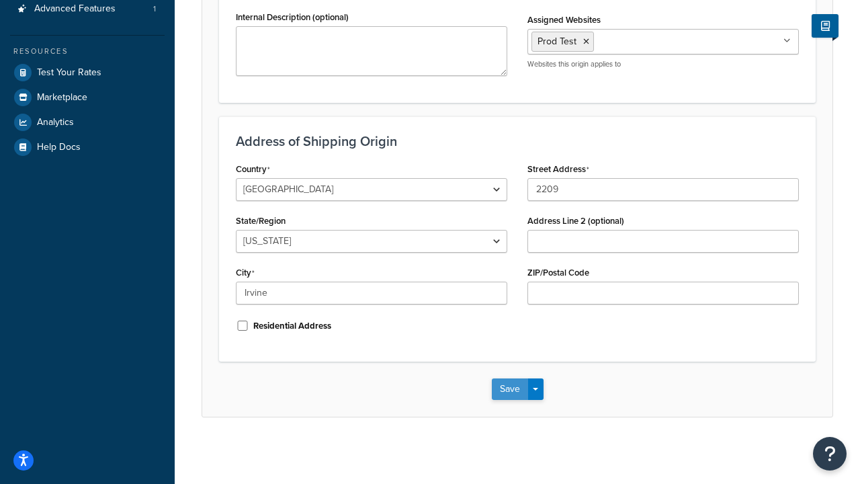 The height and width of the screenshot is (484, 860). What do you see at coordinates (87, 147) in the screenshot?
I see `li: Help Docs` at bounding box center [87, 147].